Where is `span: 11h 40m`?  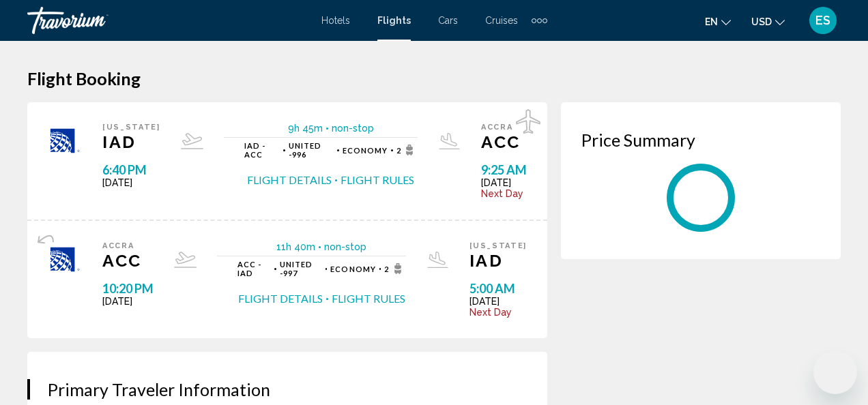
span: 11h 40m is located at coordinates (295, 247).